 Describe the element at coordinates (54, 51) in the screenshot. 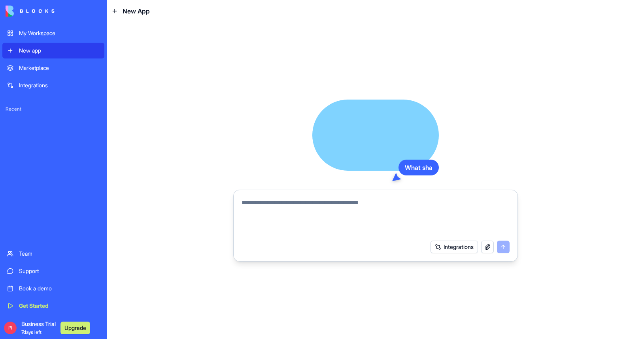

I see `a: New app` at that location.